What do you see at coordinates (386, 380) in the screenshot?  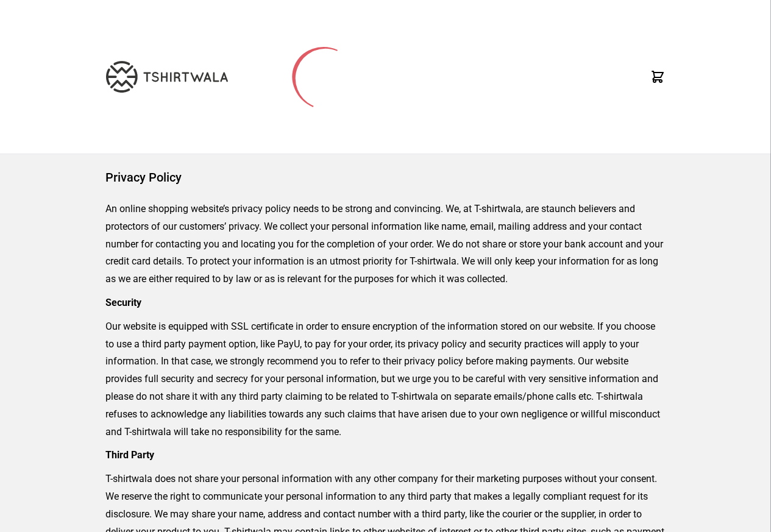 I see `p: Our website is equipped with SSL certificate in order to ensure encryption of the information sto...` at bounding box center [386, 380].